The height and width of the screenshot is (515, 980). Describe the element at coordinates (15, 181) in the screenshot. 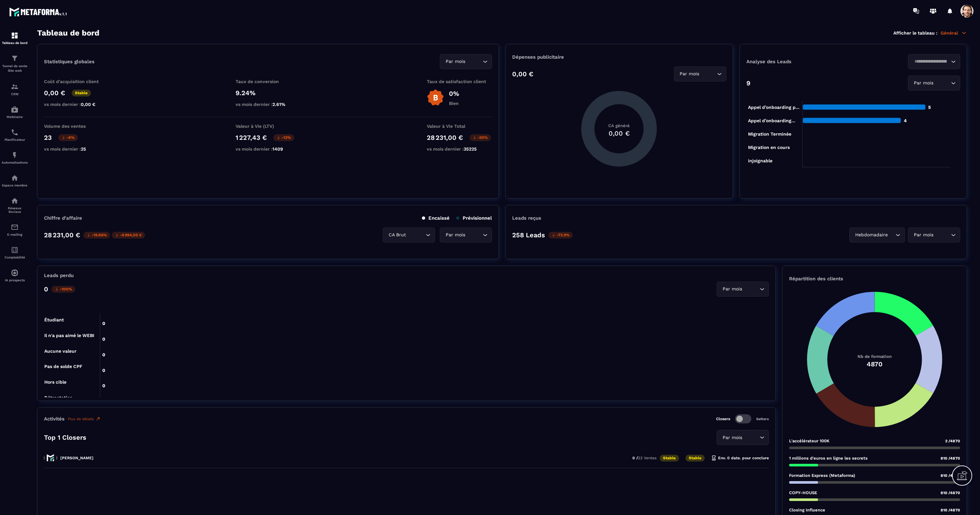

I see `a: automationsautomationsEspace membre` at that location.